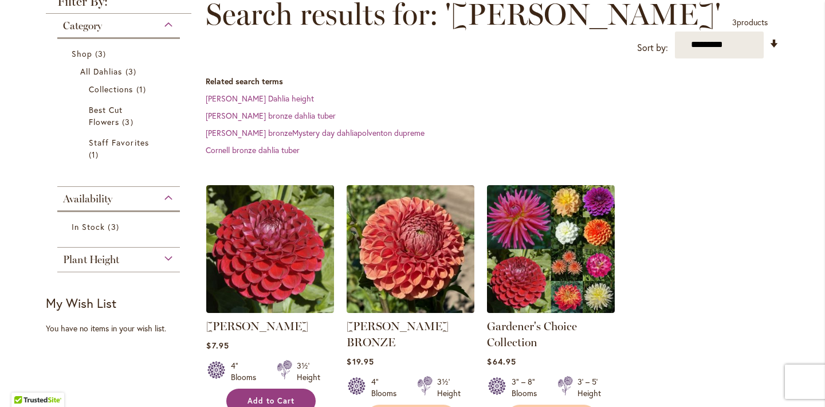  I want to click on span: $19.95, so click(360, 361).